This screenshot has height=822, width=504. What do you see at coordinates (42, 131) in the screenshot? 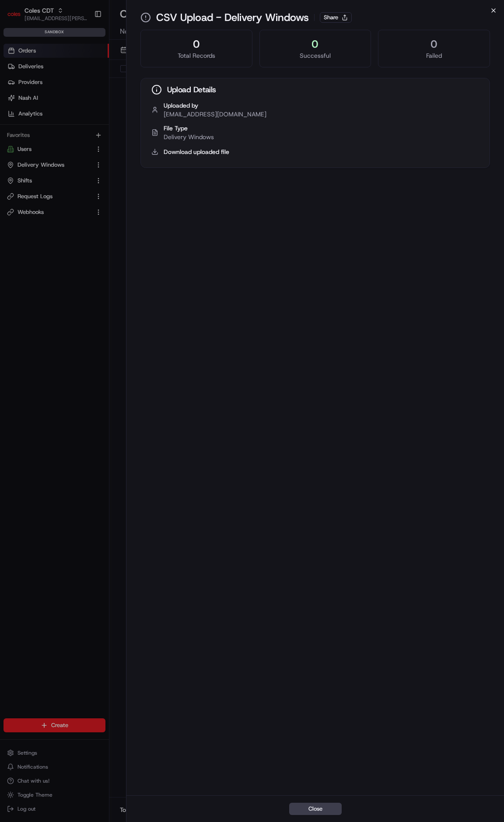
I see `span: Knowledge Base` at bounding box center [42, 131].